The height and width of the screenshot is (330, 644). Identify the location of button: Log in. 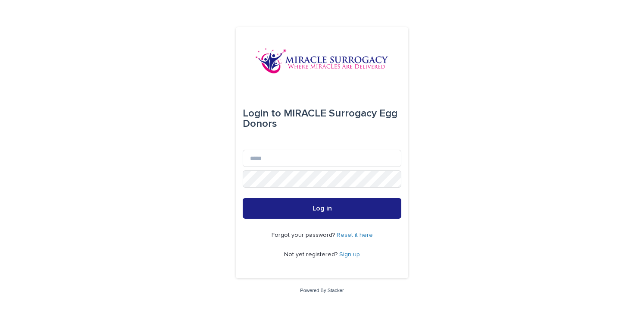
(322, 208).